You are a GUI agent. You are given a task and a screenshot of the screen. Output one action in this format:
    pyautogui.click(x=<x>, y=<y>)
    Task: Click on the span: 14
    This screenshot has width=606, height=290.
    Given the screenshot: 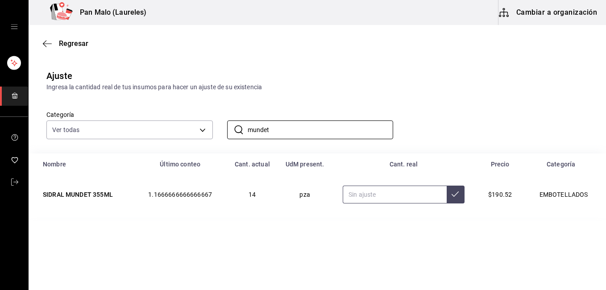 What is the action you would take?
    pyautogui.click(x=252, y=194)
    